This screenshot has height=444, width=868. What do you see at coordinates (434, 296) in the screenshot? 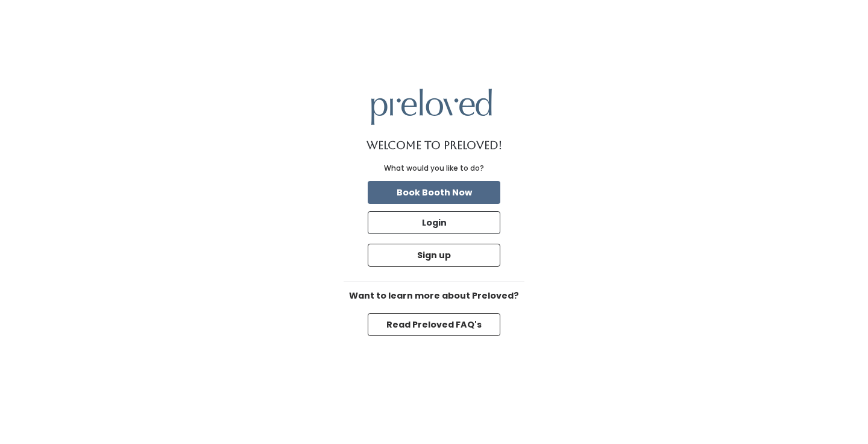
I see `h6: Want to learn more about Preloved?` at bounding box center [434, 296].